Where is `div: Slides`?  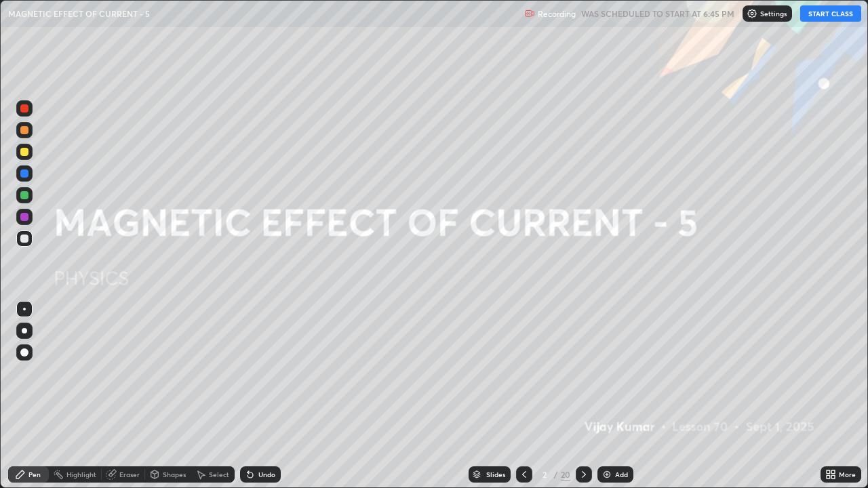
div: Slides is located at coordinates (496, 475).